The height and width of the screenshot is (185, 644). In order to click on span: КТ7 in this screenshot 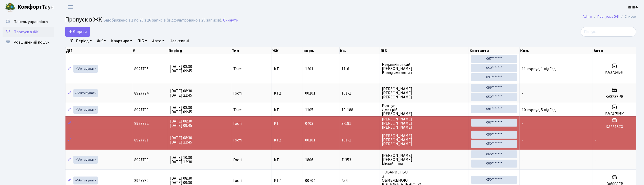, I will do `click(287, 181)`.